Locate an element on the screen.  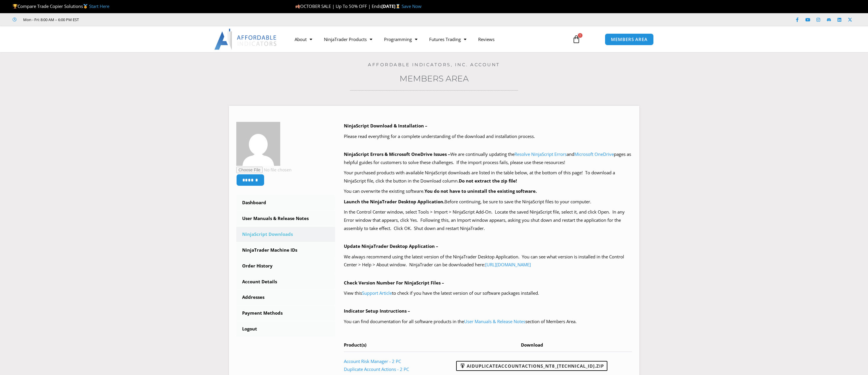
a: MEMBERS AREA is located at coordinates (629, 39).